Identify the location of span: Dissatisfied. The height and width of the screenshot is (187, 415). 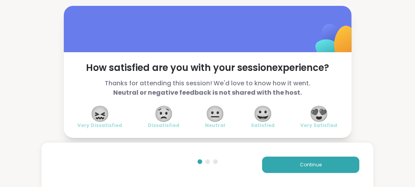
(164, 125).